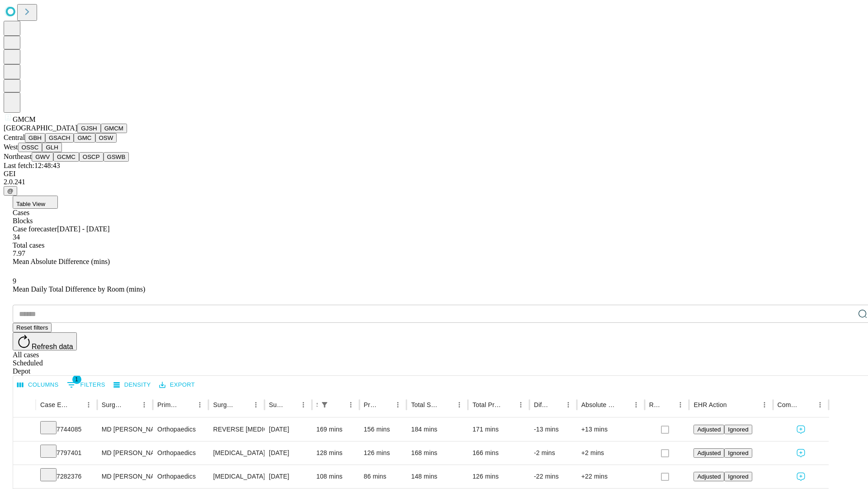 This screenshot has height=489, width=868. Describe the element at coordinates (35, 138) in the screenshot. I see `button: GBH` at that location.